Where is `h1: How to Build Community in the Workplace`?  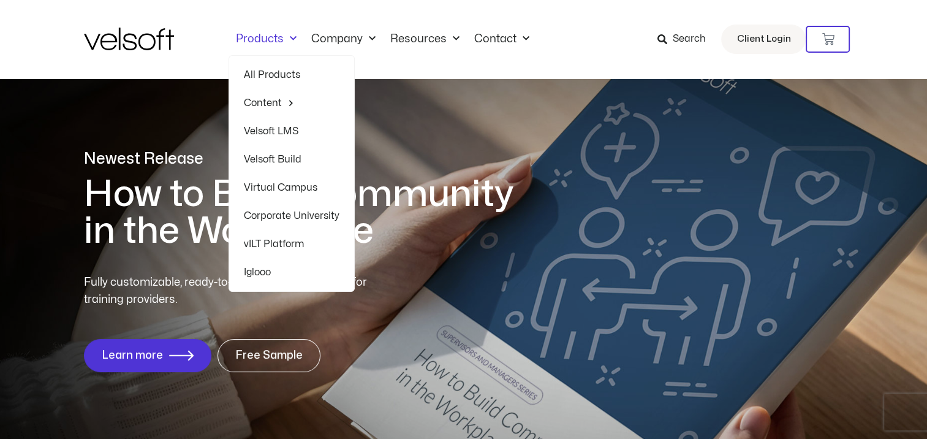
h1: How to Build Community in the Workplace is located at coordinates (308, 213).